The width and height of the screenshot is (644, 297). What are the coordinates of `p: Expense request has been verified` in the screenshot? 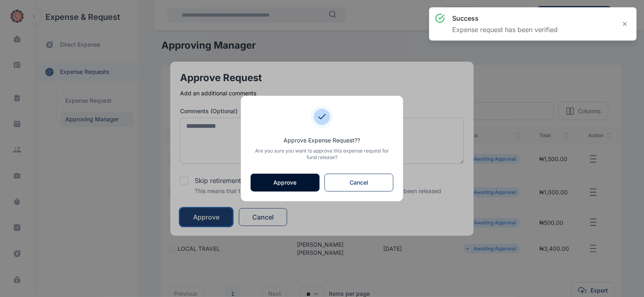 It's located at (505, 30).